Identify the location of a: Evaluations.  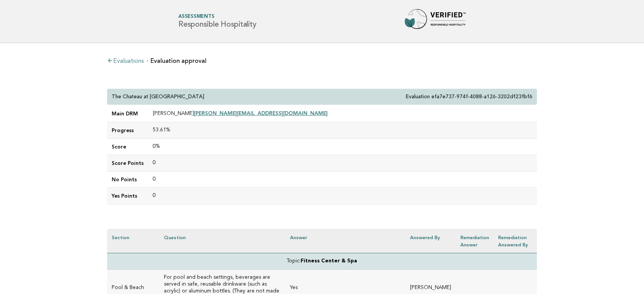
(126, 61).